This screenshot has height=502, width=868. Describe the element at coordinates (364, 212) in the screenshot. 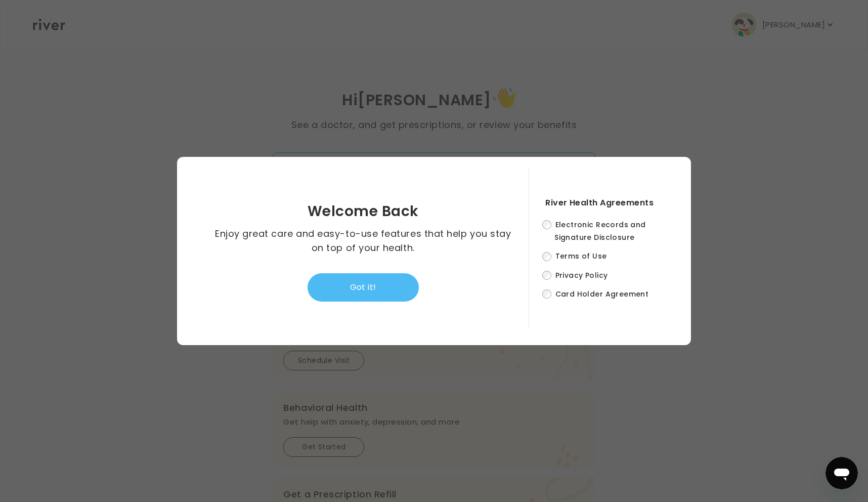

I see `h3: Welcome Back` at that location.